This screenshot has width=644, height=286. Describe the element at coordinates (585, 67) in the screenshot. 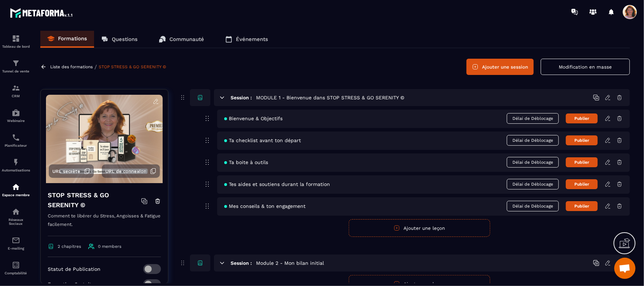

I see `button: Modification en masse` at that location.